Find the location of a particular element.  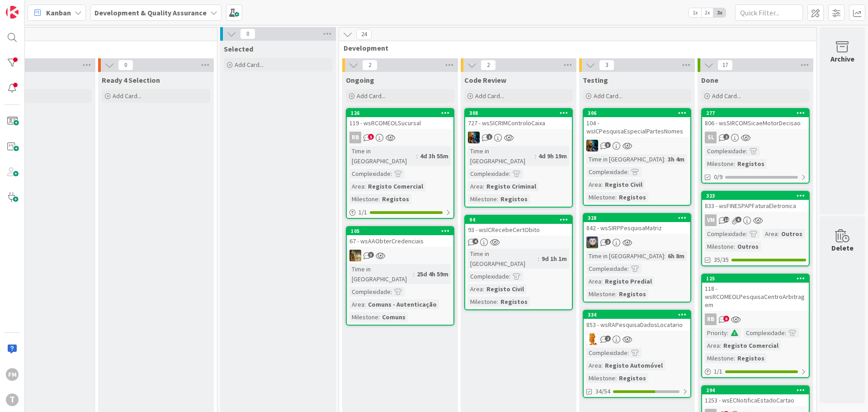

span: 1 is located at coordinates (489, 137).